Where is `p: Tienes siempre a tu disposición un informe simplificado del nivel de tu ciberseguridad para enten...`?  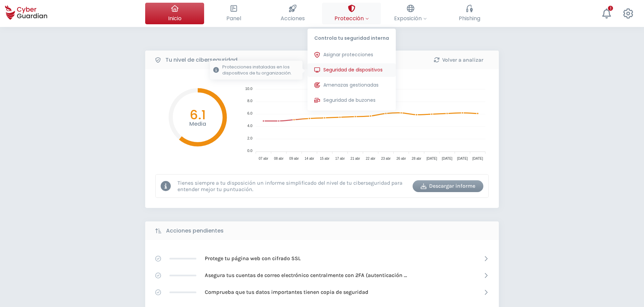 p: Tienes siempre a tu disposición un informe simplificado del nivel de tu ciberseguridad para enten... is located at coordinates (292, 186).